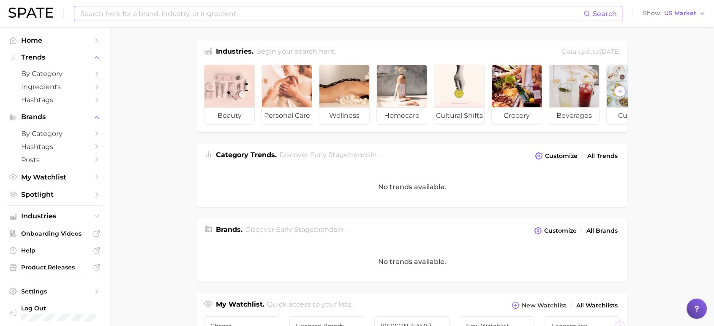 The width and height of the screenshot is (714, 326). I want to click on button: New Watchlist, so click(539, 306).